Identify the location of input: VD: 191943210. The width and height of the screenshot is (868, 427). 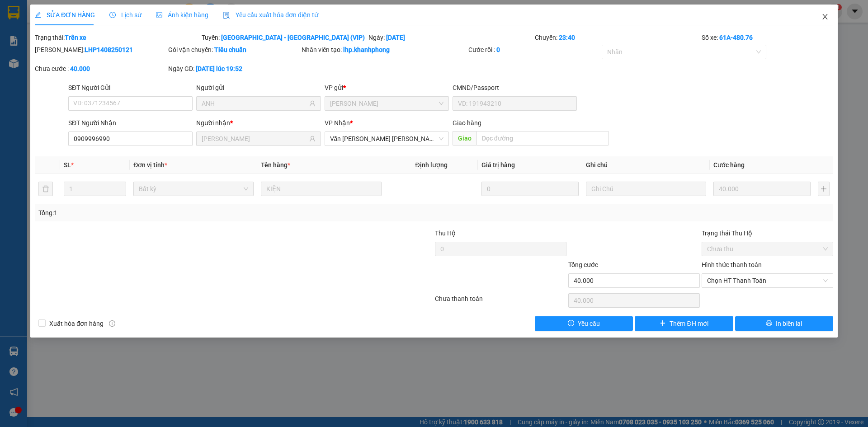
(514, 104).